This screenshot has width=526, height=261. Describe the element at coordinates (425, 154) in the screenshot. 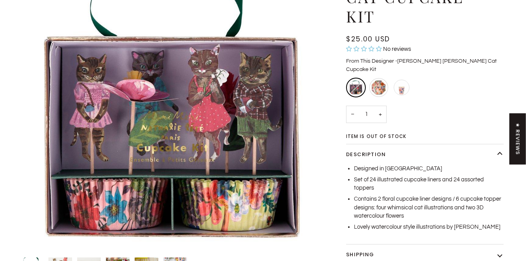

I see `button: Description` at that location.